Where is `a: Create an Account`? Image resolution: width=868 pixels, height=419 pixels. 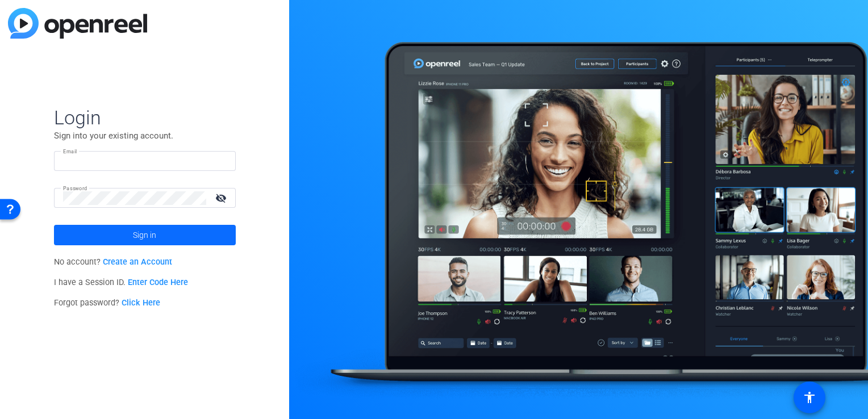 a: Create an Account is located at coordinates (137, 262).